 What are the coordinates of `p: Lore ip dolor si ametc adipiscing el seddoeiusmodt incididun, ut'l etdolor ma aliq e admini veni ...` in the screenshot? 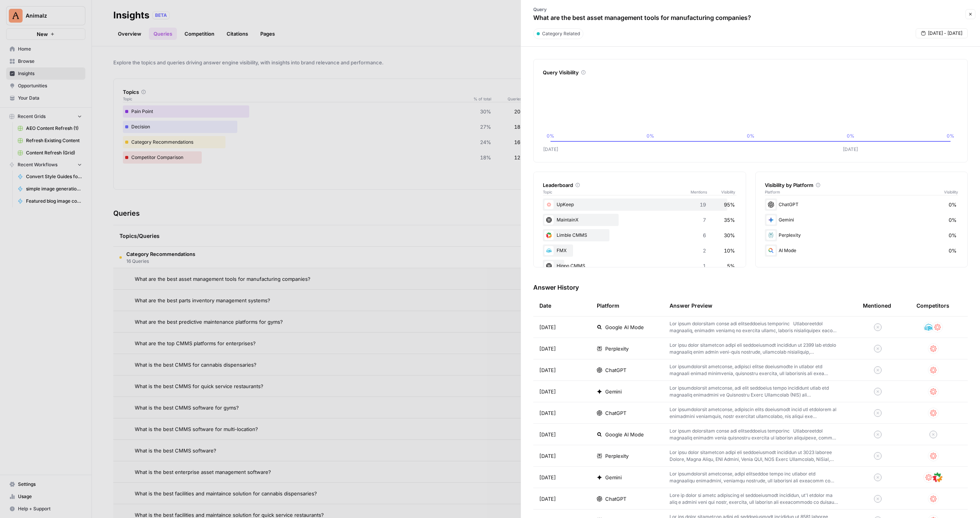 It's located at (753, 498).